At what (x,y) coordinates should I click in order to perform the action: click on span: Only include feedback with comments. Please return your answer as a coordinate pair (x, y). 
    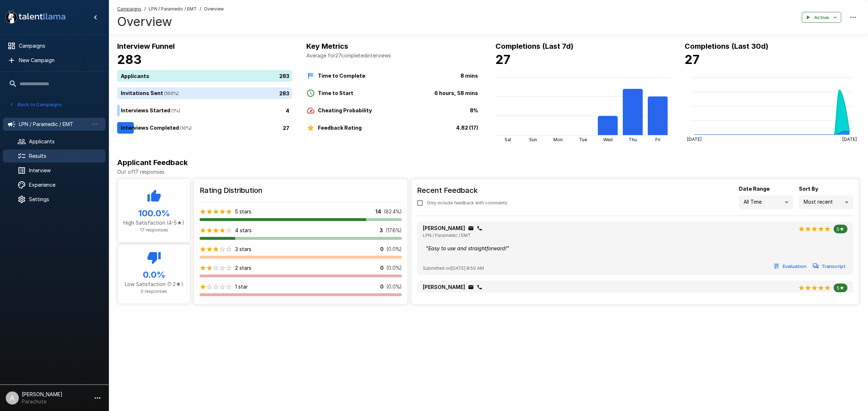
    Looking at the image, I should click on (467, 203).